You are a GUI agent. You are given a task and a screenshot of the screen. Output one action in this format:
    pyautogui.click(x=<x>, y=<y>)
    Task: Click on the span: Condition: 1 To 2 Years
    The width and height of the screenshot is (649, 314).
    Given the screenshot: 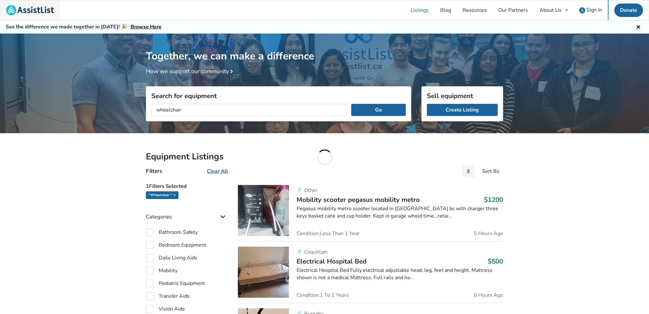 What is the action you would take?
    pyautogui.click(x=322, y=295)
    